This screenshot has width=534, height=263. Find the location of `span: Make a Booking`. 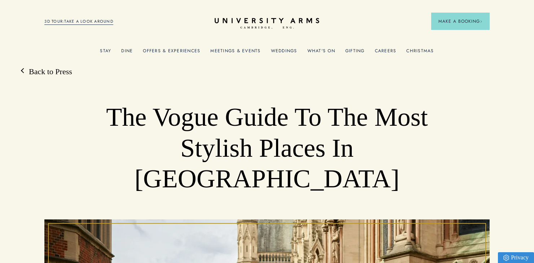

span: Make a Booking is located at coordinates (460, 21).